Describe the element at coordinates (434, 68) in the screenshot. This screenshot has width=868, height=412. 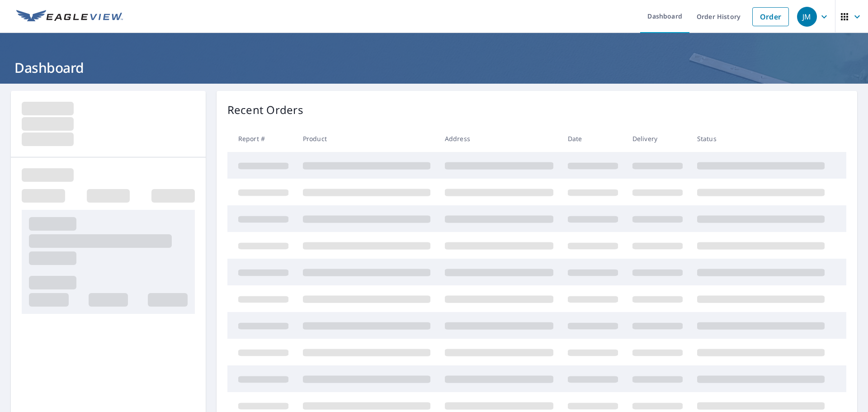
I see `h1: Dashboard` at that location.